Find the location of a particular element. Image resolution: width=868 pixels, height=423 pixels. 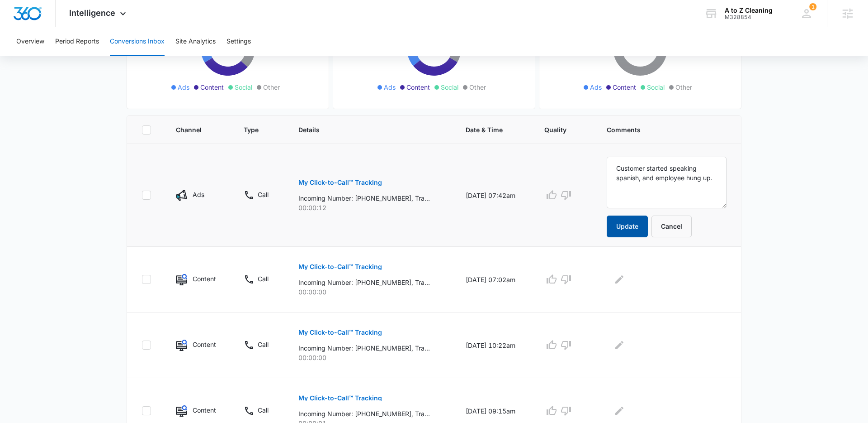

button: Update is located at coordinates (627, 226).